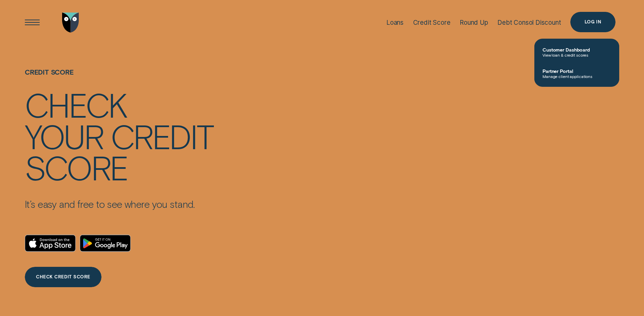 The height and width of the screenshot is (316, 644). What do you see at coordinates (577, 50) in the screenshot?
I see `span: Customer Dashboard` at bounding box center [577, 50].